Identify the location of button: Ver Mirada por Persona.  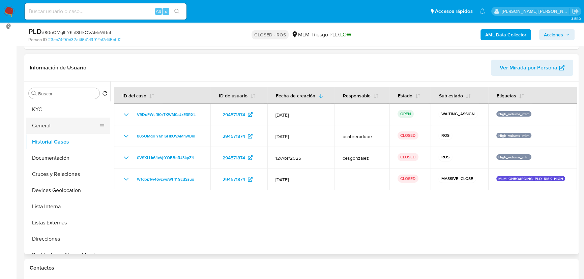
(532, 68).